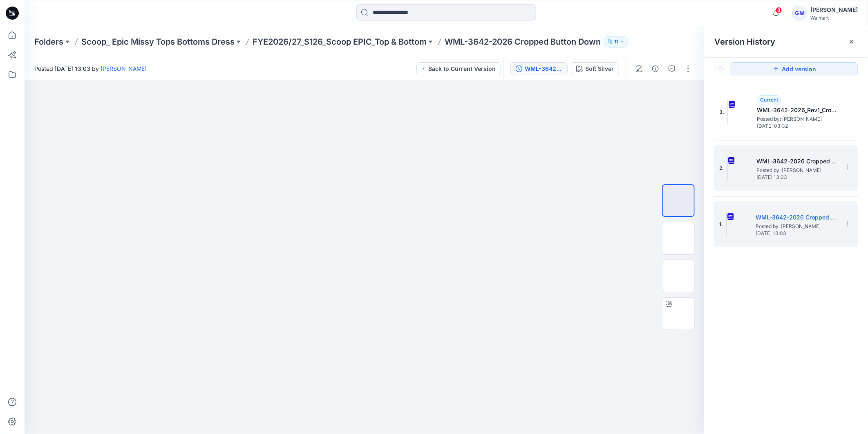  What do you see at coordinates (539, 69) in the screenshot?
I see `button: WML-3642-2026 Cropped Button Down_Soft Silver` at bounding box center [539, 69].